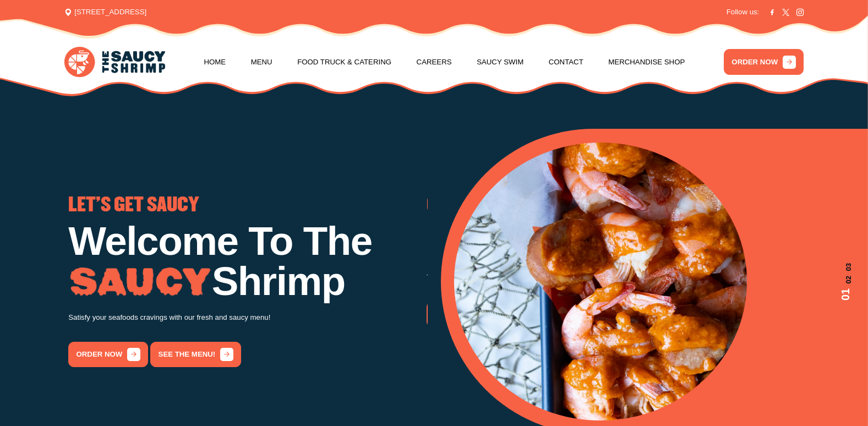  Describe the element at coordinates (115, 61) in the screenshot. I see `img: logo` at that location.